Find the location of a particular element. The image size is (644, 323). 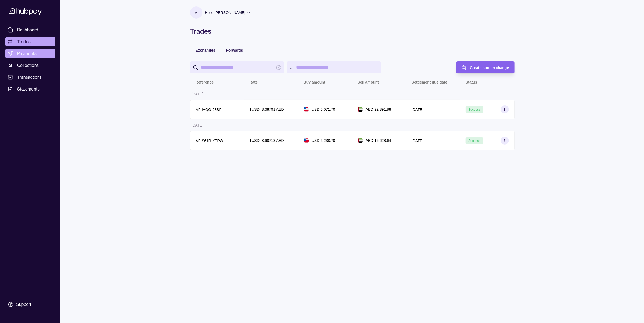

div: Support is located at coordinates (24, 304).